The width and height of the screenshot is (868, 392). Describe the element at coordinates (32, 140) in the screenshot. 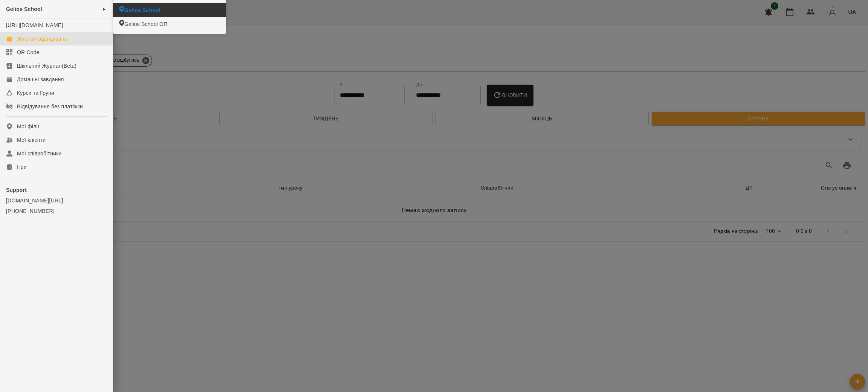

I see `div: Мої клієнти` at that location.